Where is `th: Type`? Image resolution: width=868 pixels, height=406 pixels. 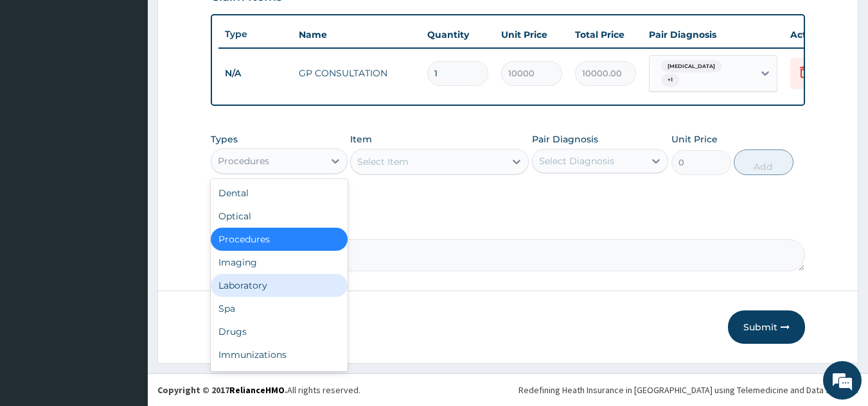
th: Type is located at coordinates (255, 34).